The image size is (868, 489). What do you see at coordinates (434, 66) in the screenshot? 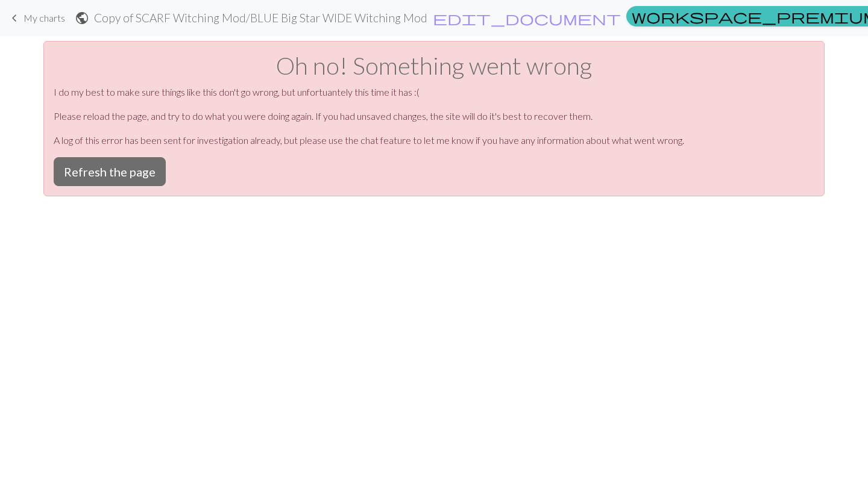
I see `h1: Oh no! Something went wrong` at bounding box center [434, 66].